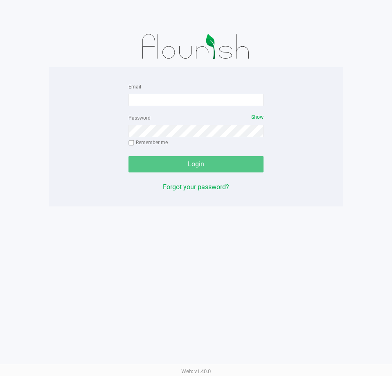 This screenshot has width=392, height=376. Describe the element at coordinates (135, 87) in the screenshot. I see `label: Email` at that location.